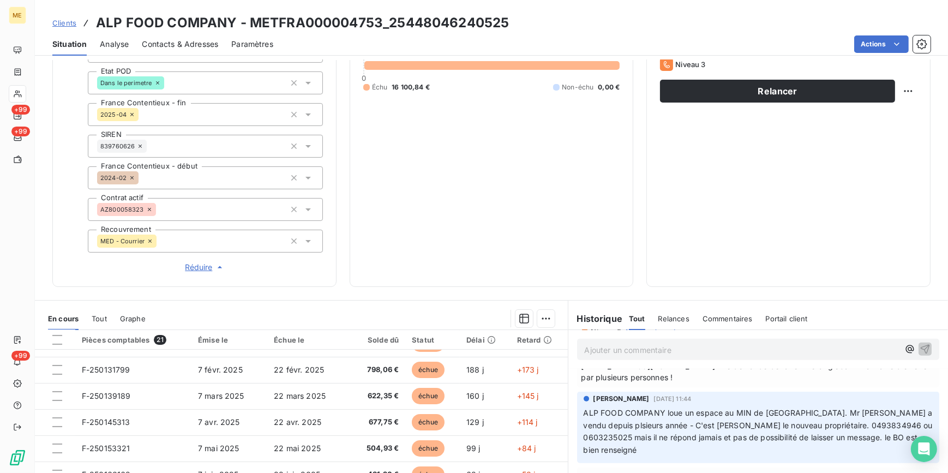 The image size is (948, 473). What do you see at coordinates (577, 87) in the screenshot?
I see `span: Non-échu` at bounding box center [577, 87].